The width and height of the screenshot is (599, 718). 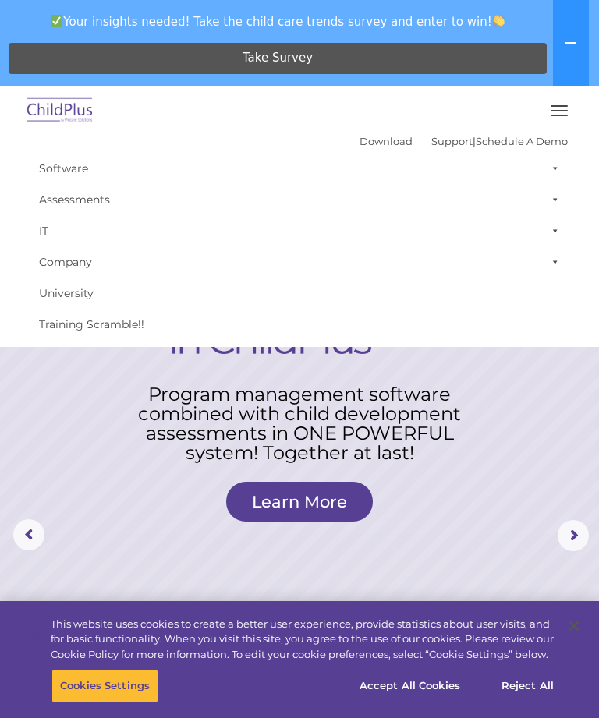 I want to click on button: Reject All, so click(x=527, y=686).